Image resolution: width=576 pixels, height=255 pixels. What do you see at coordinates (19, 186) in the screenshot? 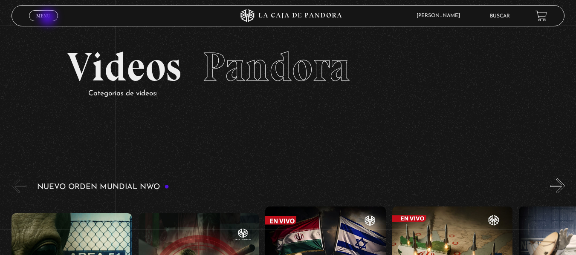
I see `button: Previous` at bounding box center [19, 186].